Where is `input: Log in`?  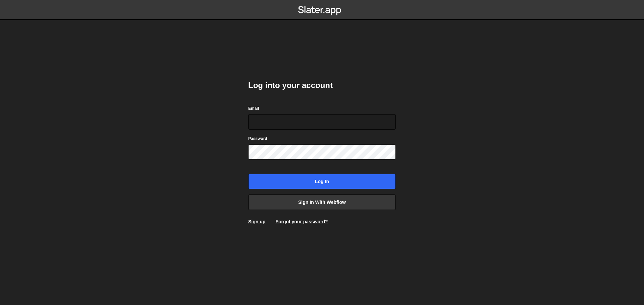 input: Log in is located at coordinates (322, 182).